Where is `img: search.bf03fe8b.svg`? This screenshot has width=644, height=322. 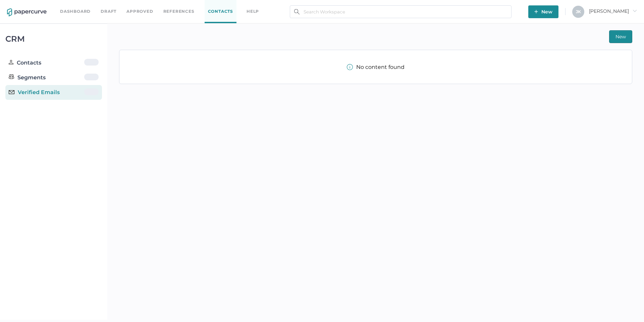
img: search.bf03fe8b.svg is located at coordinates (297, 12).